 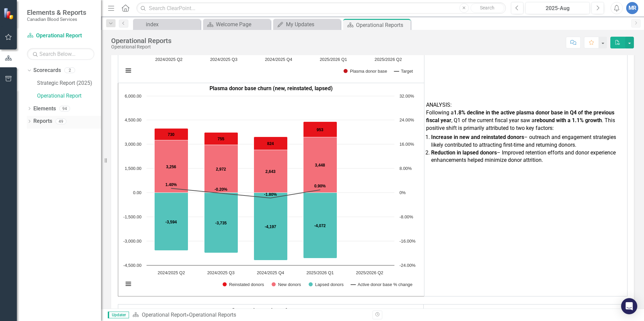 What do you see at coordinates (487, 8) in the screenshot?
I see `span: Search` at bounding box center [487, 8].